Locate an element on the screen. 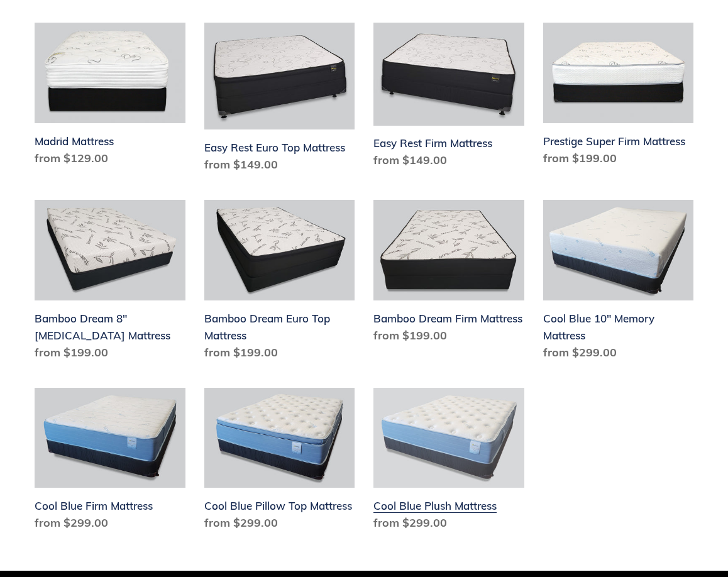 Image resolution: width=728 pixels, height=577 pixels. a: Bamboo Dream Firm Mattress is located at coordinates (449, 274).